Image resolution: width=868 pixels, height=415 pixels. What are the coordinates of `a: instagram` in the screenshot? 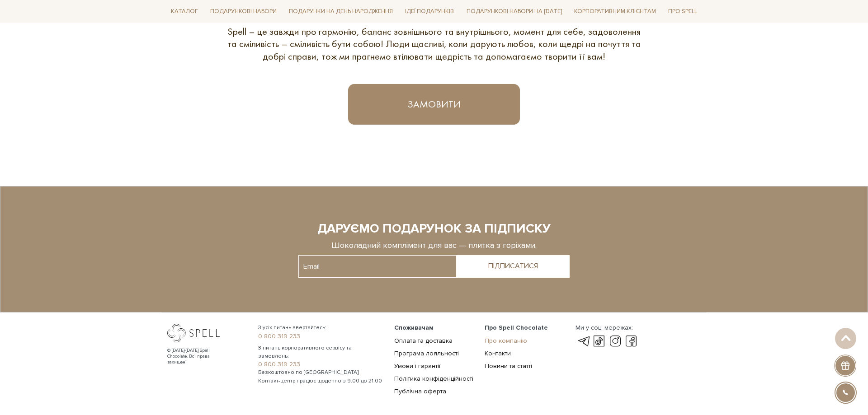 It's located at (615, 342).